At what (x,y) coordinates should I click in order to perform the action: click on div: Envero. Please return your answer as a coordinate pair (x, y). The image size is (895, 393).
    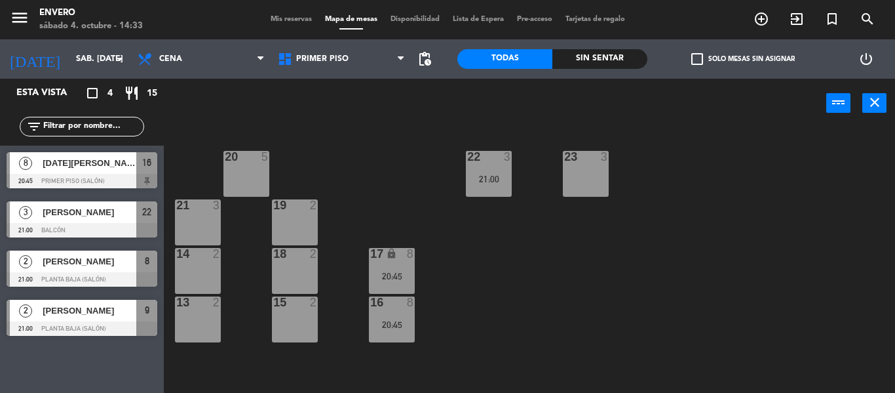
    Looking at the image, I should click on (91, 13).